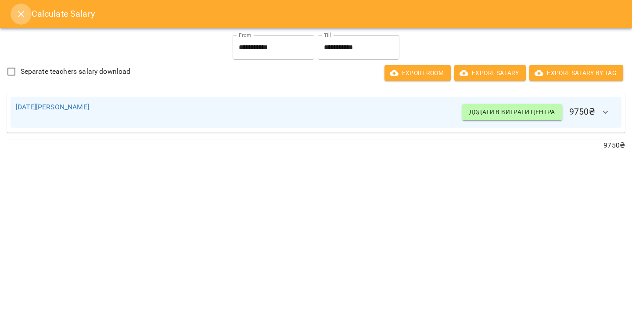 The height and width of the screenshot is (321, 632). What do you see at coordinates (512, 112) in the screenshot?
I see `span: Додати в витрати центра` at bounding box center [512, 112].